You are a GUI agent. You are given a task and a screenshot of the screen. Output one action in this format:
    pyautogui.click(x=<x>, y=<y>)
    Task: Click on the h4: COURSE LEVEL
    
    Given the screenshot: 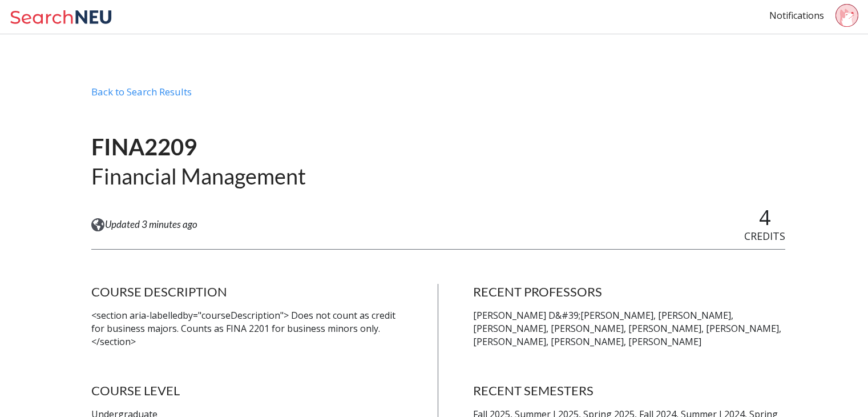 What is the action you would take?
    pyautogui.click(x=248, y=390)
    